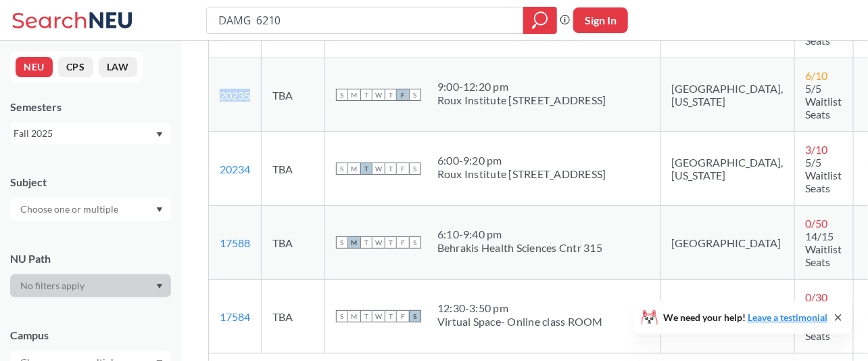 The height and width of the screenshot is (361, 868). What do you see at coordinates (816, 75) in the screenshot?
I see `span: 6 / 10` at bounding box center [816, 75].